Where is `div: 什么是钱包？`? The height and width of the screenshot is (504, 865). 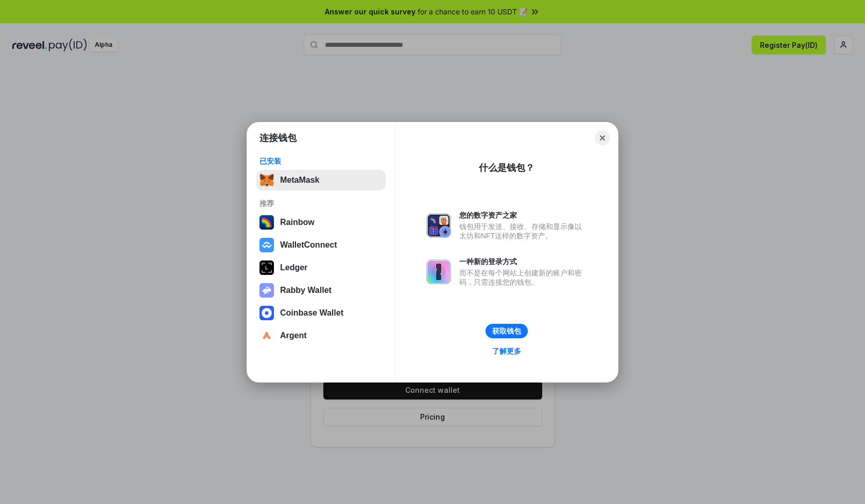
div: 什么是钱包？ is located at coordinates (506, 168).